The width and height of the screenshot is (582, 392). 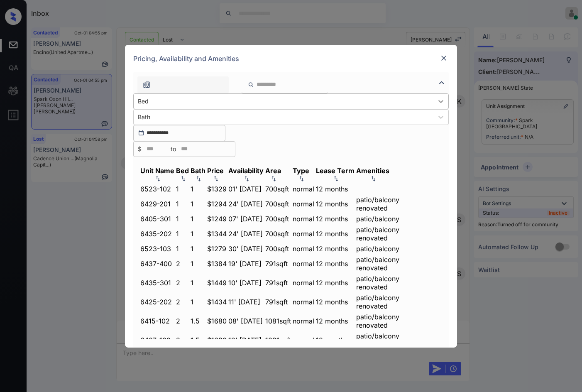 What do you see at coordinates (157, 203) in the screenshot?
I see `td: 6429-201` at bounding box center [157, 203].